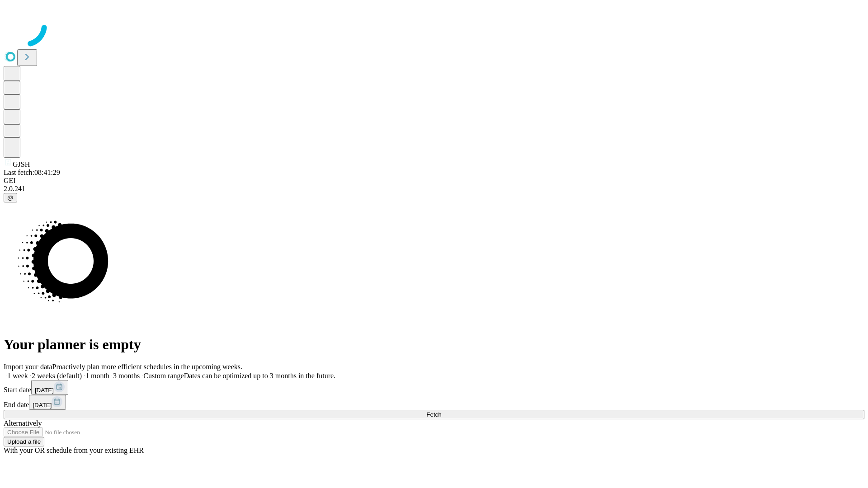  Describe the element at coordinates (126, 375) in the screenshot. I see `span: 3 months` at that location.